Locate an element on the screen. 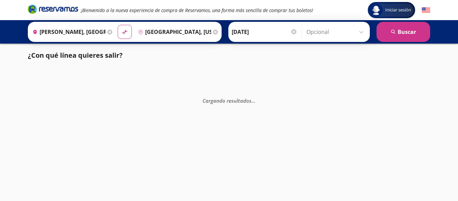 The width and height of the screenshot is (458, 201). input: Buscar Destino is located at coordinates (173, 32).